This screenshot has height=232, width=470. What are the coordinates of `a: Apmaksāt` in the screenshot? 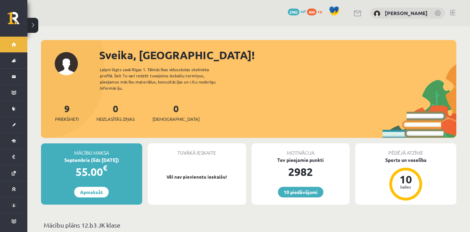 It's located at (91, 192).